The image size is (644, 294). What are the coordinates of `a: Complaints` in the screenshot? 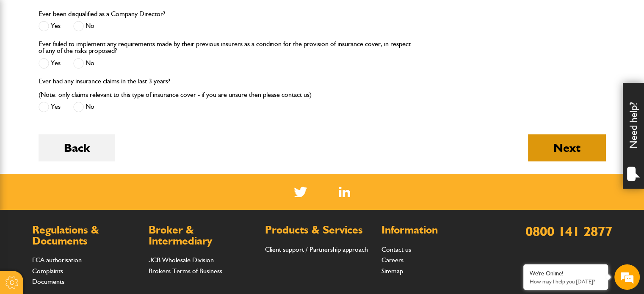 It's located at (47, 271).